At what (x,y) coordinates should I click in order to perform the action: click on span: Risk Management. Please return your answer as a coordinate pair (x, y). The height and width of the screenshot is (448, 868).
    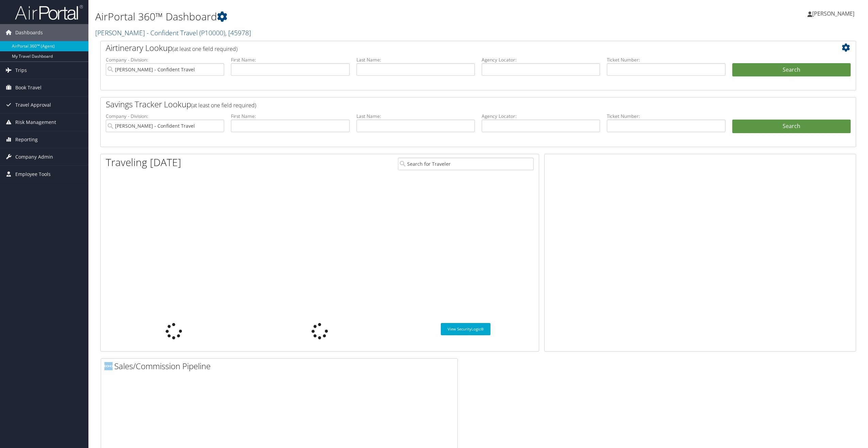
    Looking at the image, I should click on (35, 122).